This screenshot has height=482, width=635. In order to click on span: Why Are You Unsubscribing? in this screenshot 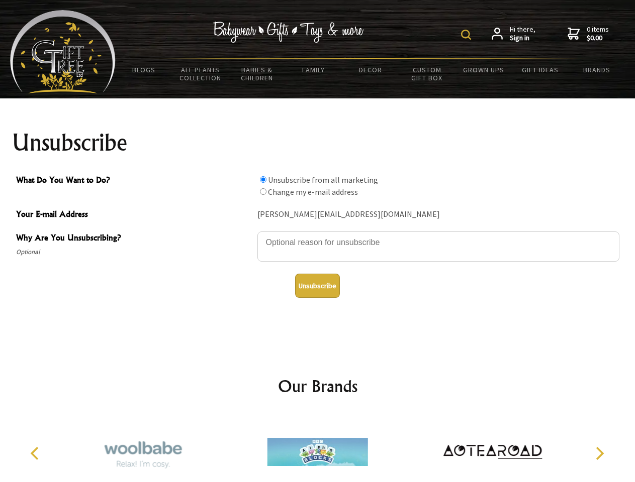, I will do `click(134, 239)`.